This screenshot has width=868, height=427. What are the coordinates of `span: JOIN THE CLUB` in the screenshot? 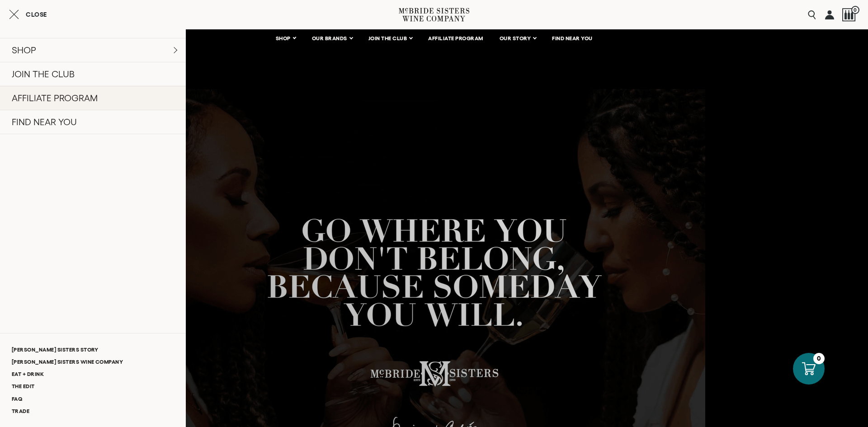 It's located at (388, 38).